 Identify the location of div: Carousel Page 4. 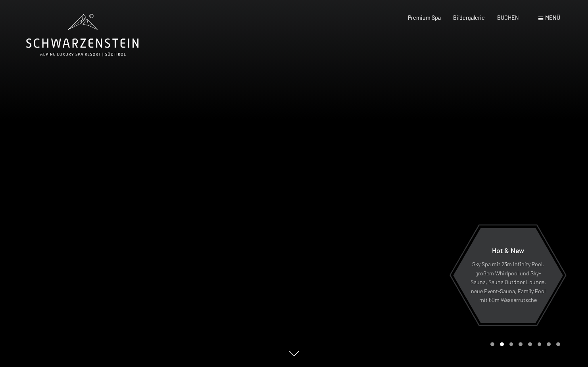
(520, 344).